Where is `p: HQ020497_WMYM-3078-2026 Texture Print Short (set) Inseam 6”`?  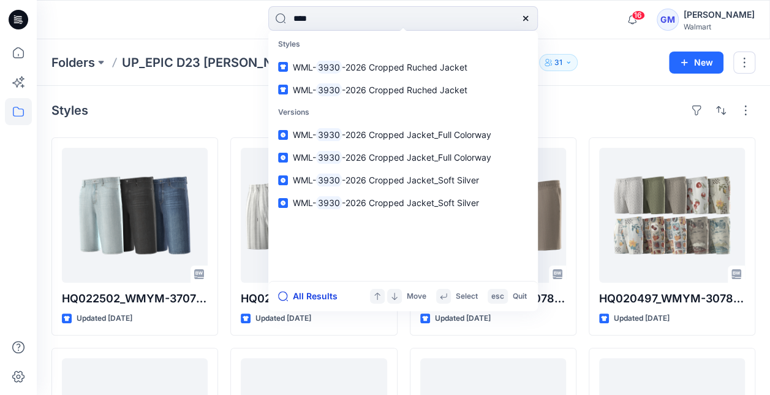
p: HQ020497_WMYM-3078-2026 Texture Print Short (set) Inseam 6” is located at coordinates (672, 298).